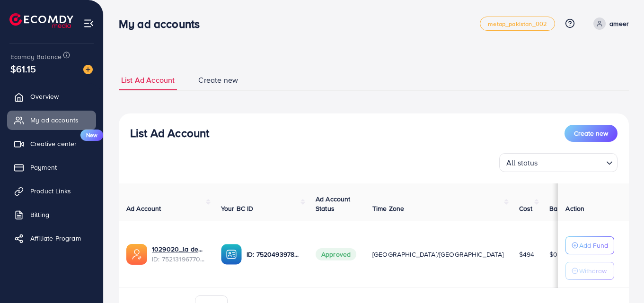  I want to click on a: logo, so click(41, 20).